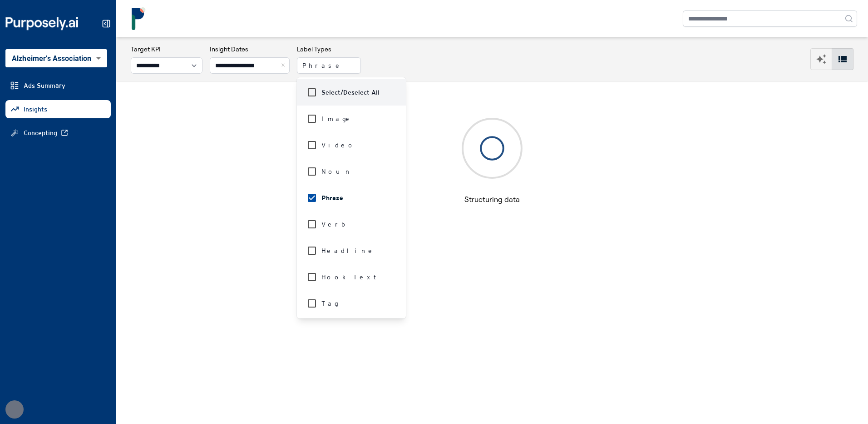 The image size is (868, 424). What do you see at coordinates (330, 304) in the screenshot?
I see `span: Tag` at bounding box center [330, 304].